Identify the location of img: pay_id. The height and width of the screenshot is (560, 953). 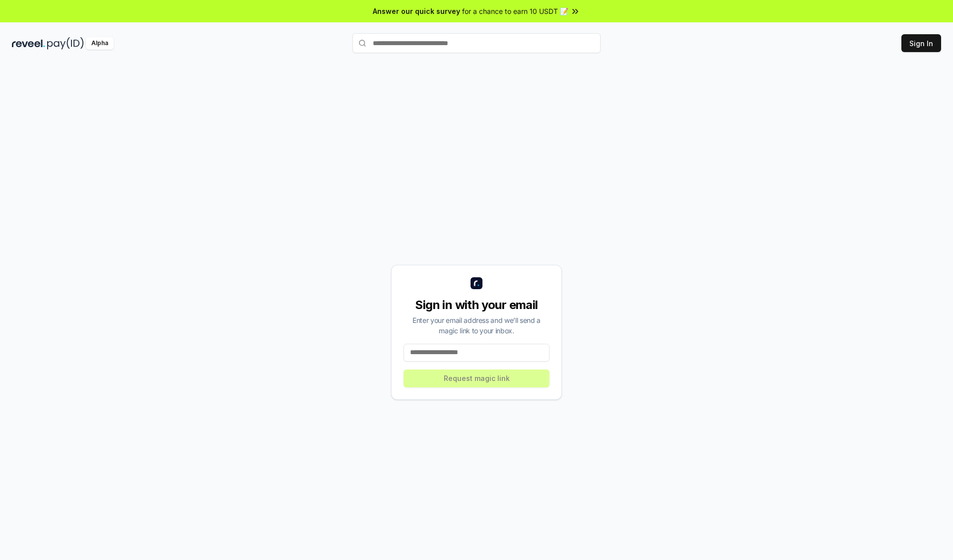
(66, 43).